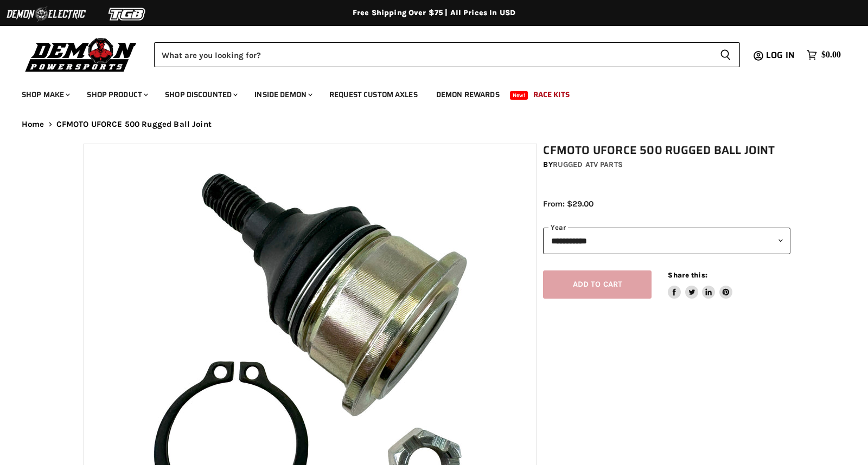  Describe the element at coordinates (134, 124) in the screenshot. I see `span: CFMOTO UFORCE 500 Rugged Ball Joint` at that location.